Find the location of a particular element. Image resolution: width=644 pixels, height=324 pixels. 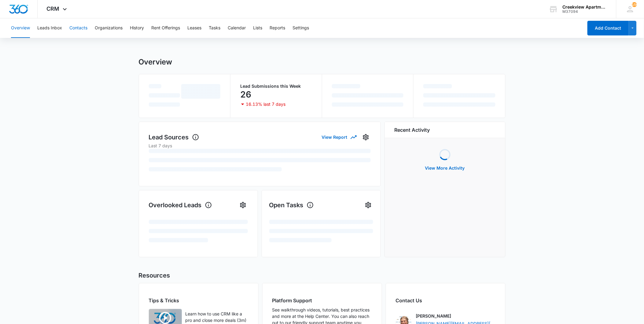

p: 16.13% last 7 days is located at coordinates (266, 104).